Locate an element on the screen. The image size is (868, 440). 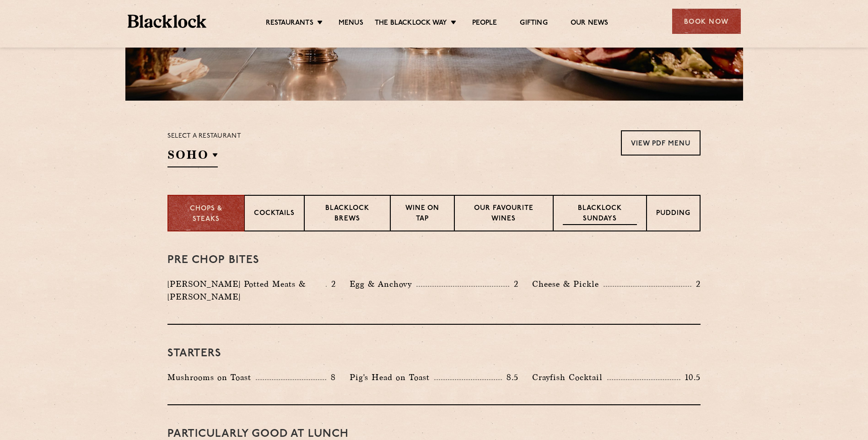
p: Cocktails is located at coordinates (274, 214).